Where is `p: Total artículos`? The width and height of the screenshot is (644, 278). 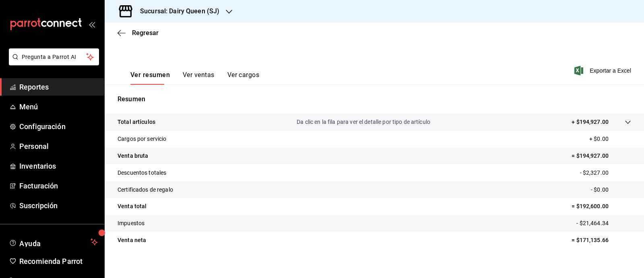 p: Total artículos is located at coordinates (136, 121).